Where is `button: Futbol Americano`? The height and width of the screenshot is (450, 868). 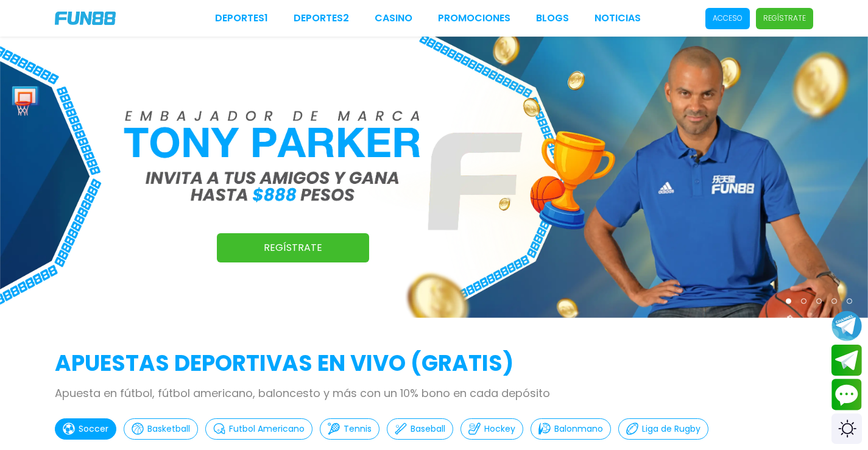
button: Futbol Americano is located at coordinates (259, 429).